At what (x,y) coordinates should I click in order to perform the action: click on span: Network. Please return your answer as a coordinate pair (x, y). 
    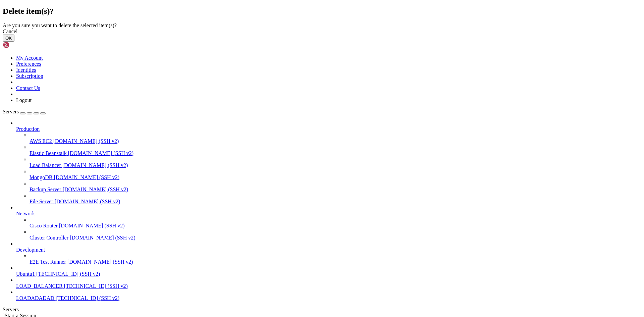
    Looking at the image, I should click on (25, 213).